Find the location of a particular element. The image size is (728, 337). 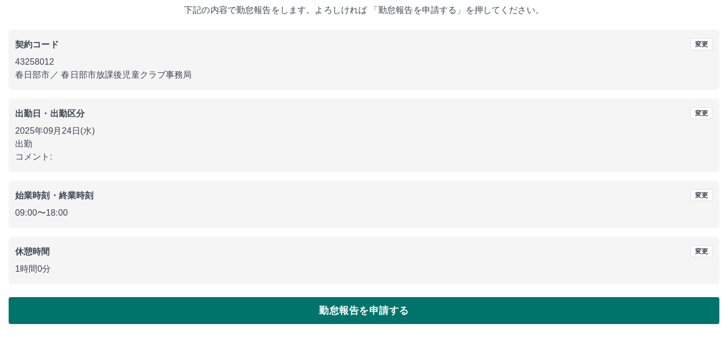

b: 出勤日・出勤区分 is located at coordinates (50, 113).